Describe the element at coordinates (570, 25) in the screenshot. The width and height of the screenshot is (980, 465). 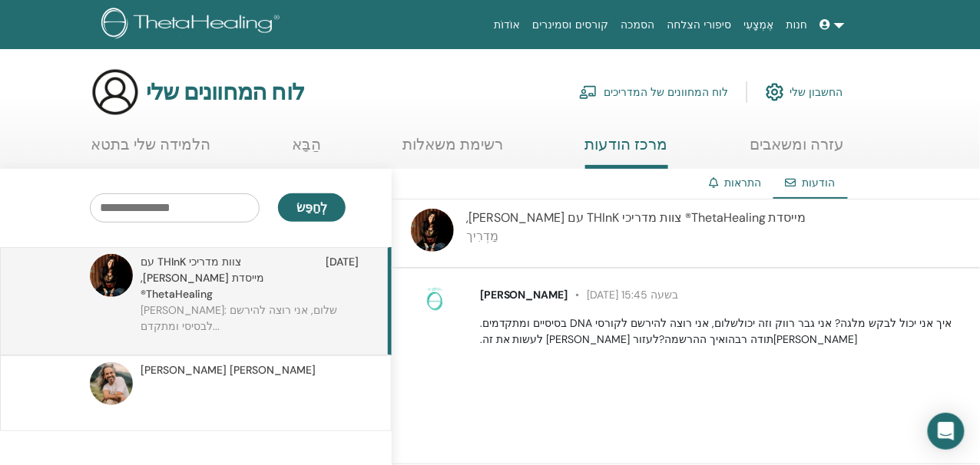
I see `a: קורסים וסמינרים` at that location.